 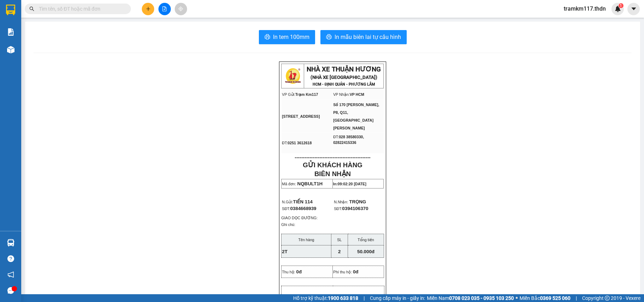 What do you see at coordinates (368, 37) in the screenshot?
I see `span: In mẫu biên lai tự cấu hình` at bounding box center [368, 37].